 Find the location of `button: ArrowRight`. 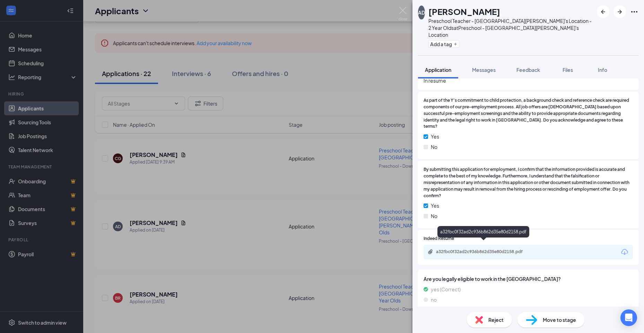

button: ArrowRight is located at coordinates (620, 12).